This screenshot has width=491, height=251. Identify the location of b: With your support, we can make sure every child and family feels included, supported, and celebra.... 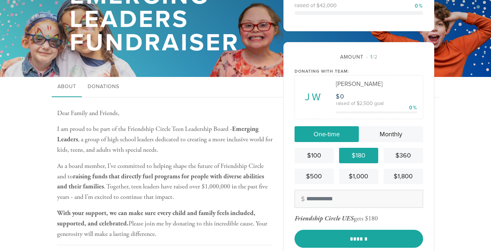
(156, 218).